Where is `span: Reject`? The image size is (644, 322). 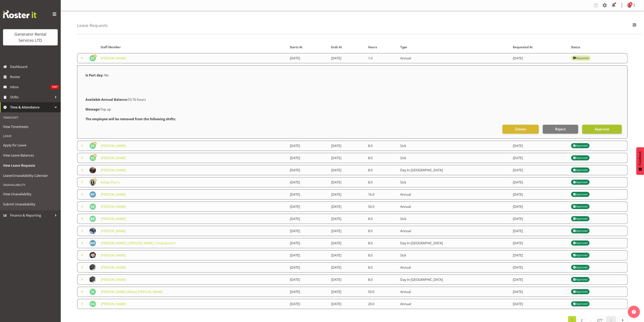
span: Reject is located at coordinates (560, 129).